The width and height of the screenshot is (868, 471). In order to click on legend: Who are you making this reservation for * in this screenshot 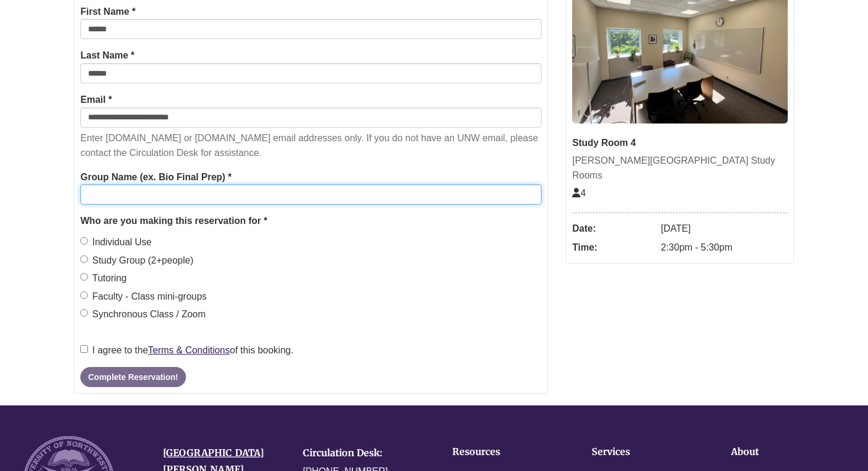, I will do `click(311, 221)`.